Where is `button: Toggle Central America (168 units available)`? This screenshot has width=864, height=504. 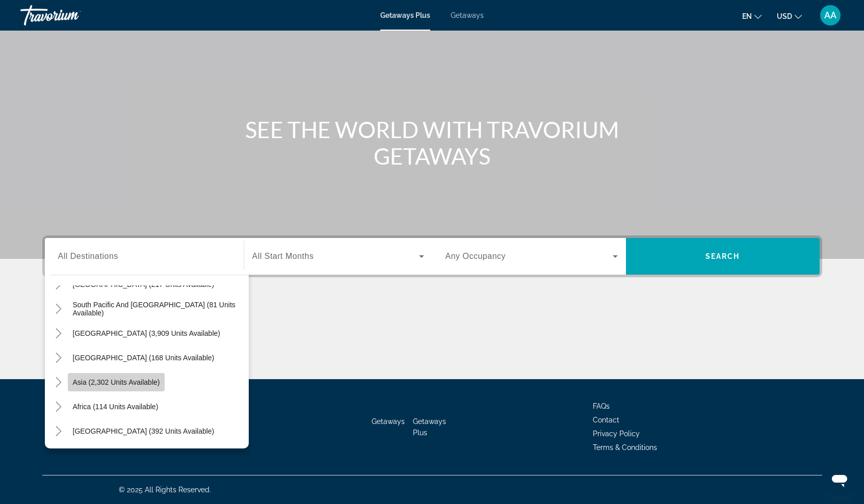
button: Toggle Central America (168 units available) is located at coordinates (59, 358).